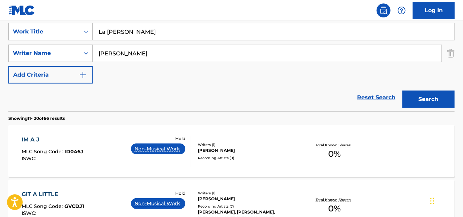 The width and height of the screenshot is (463, 217). What do you see at coordinates (247, 158) in the screenshot?
I see `div: Recording Artists ( 0 )` at bounding box center [247, 158].